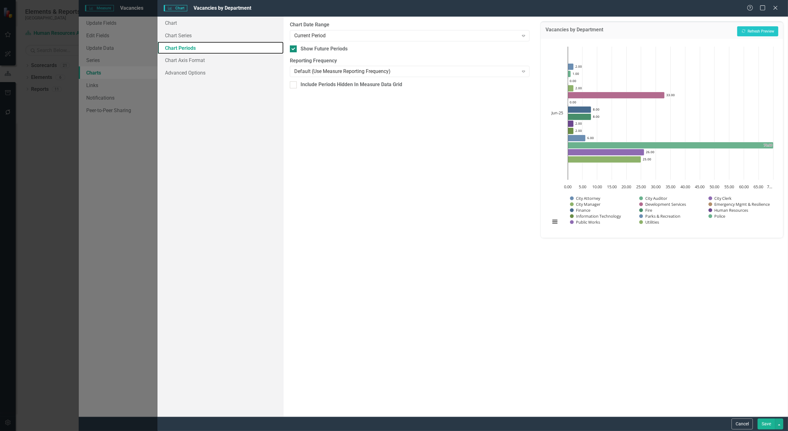  Describe the element at coordinates (598, 216) in the screenshot. I see `text: Information Technology` at that location.